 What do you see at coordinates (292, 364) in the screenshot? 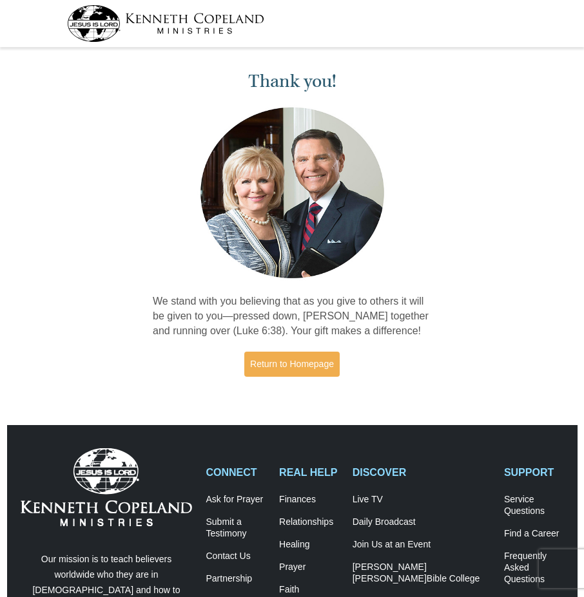
I see `a: Return to Homepage` at bounding box center [292, 364].